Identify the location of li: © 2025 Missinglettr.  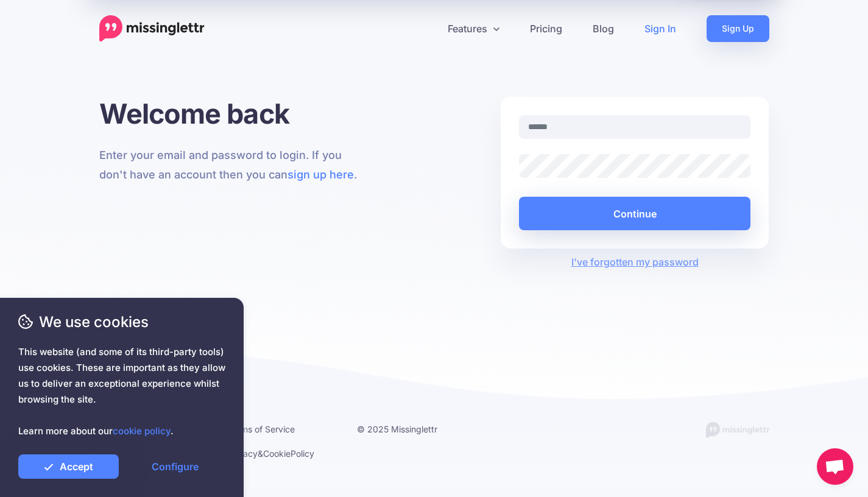
(412, 429).